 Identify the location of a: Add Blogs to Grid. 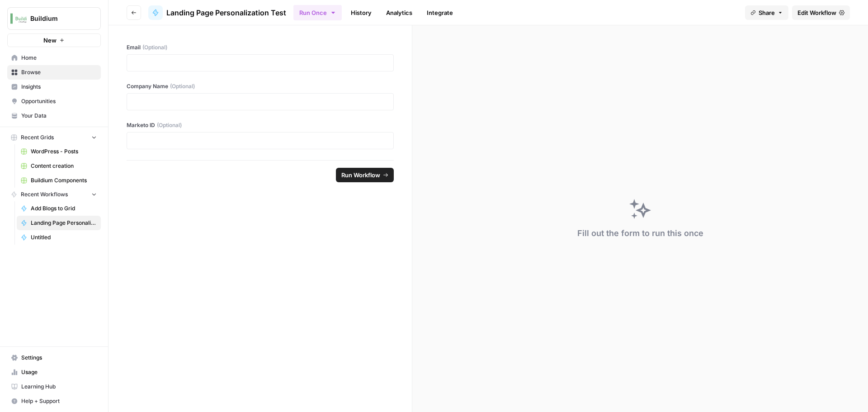
(59, 209).